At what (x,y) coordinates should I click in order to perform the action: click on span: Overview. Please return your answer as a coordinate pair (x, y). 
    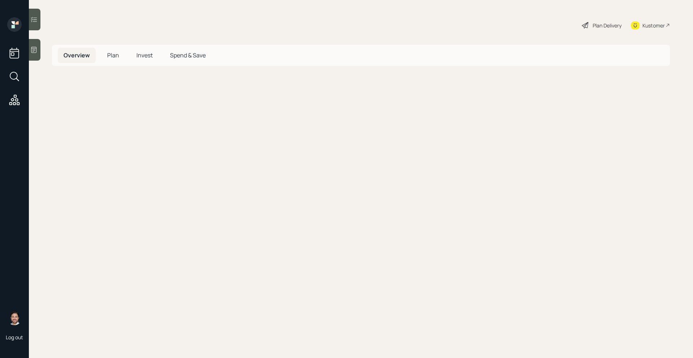
    Looking at the image, I should click on (77, 55).